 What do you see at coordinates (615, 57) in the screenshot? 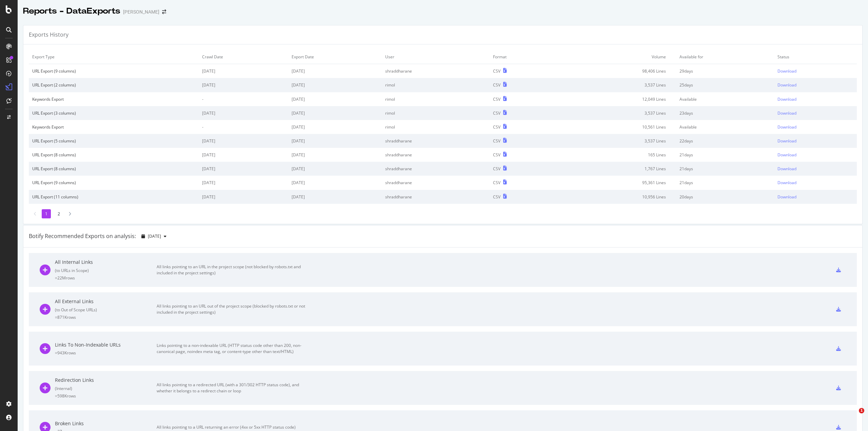
I see `td: Volume` at bounding box center [615, 57].